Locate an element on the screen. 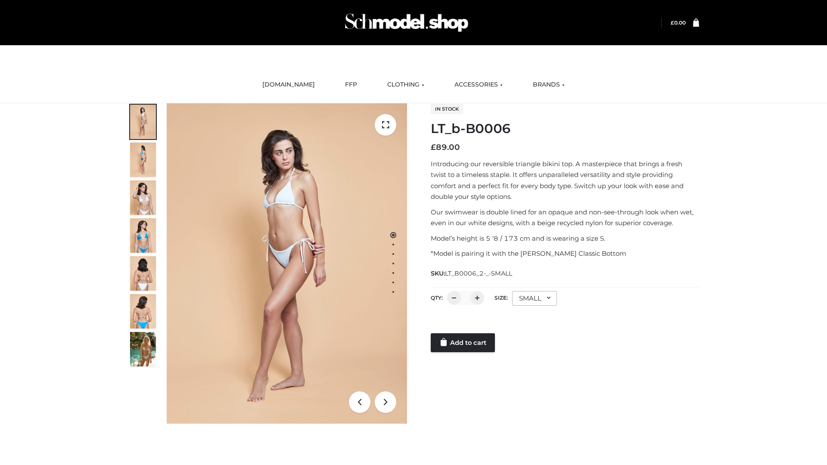  span: SKU: is located at coordinates (472, 274).